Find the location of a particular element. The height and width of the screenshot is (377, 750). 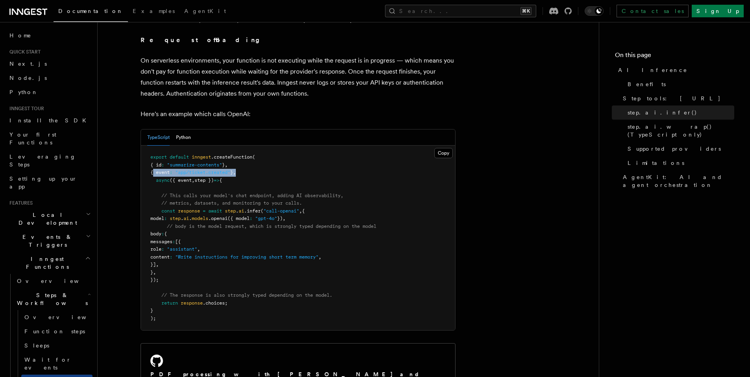

span: AI Inference is located at coordinates (652, 70).